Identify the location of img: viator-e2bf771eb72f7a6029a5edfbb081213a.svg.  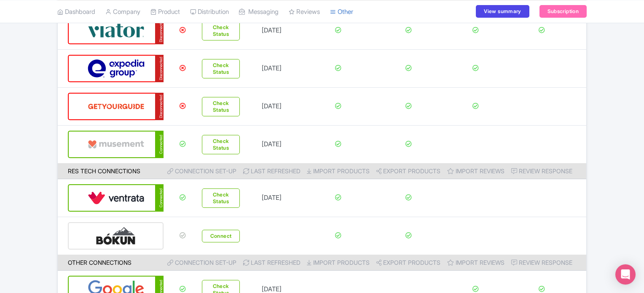
(116, 31).